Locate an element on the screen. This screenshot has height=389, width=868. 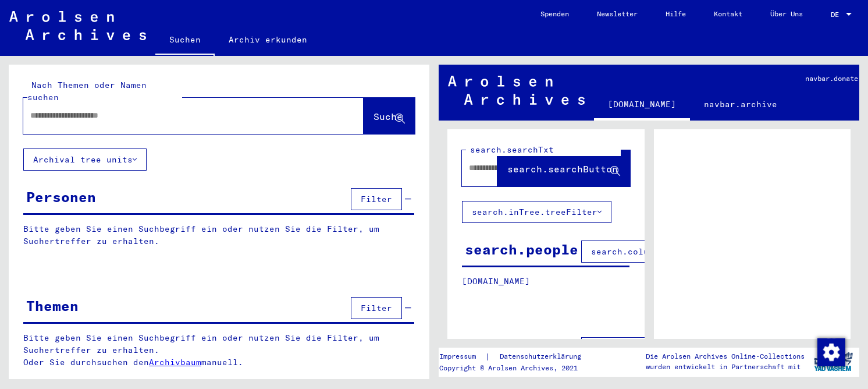
img: Zustimmung ändern is located at coordinates (832, 352).